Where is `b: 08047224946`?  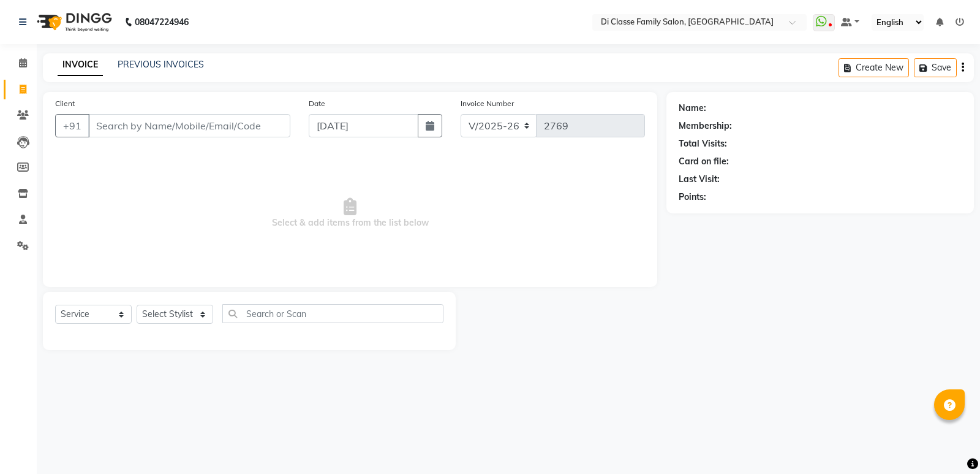
b: 08047224946 is located at coordinates (162, 22).